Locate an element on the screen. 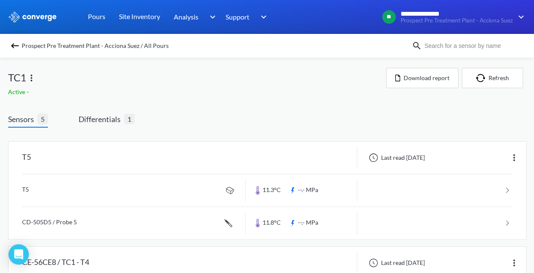 The height and width of the screenshot is (273, 534). span: Prospect Pre Treatment Plant - Acciona Suez is located at coordinates (456, 20).